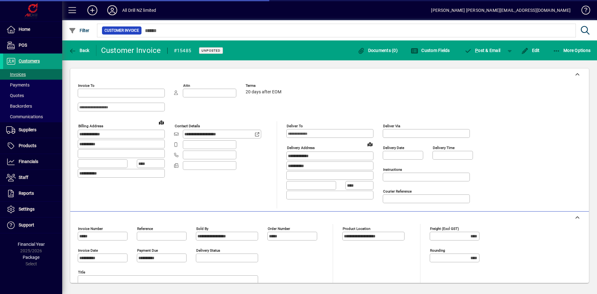 This screenshot has width=597, height=294. What do you see at coordinates (31, 244) in the screenshot?
I see `span: Financial Year` at bounding box center [31, 244].